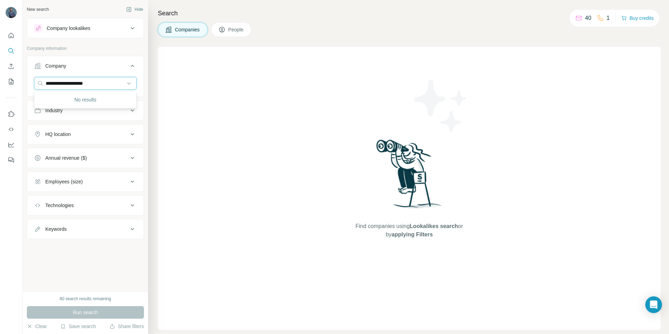 The image size is (669, 334). Describe the element at coordinates (85, 28) in the screenshot. I see `button: Company lookalikes` at that location.